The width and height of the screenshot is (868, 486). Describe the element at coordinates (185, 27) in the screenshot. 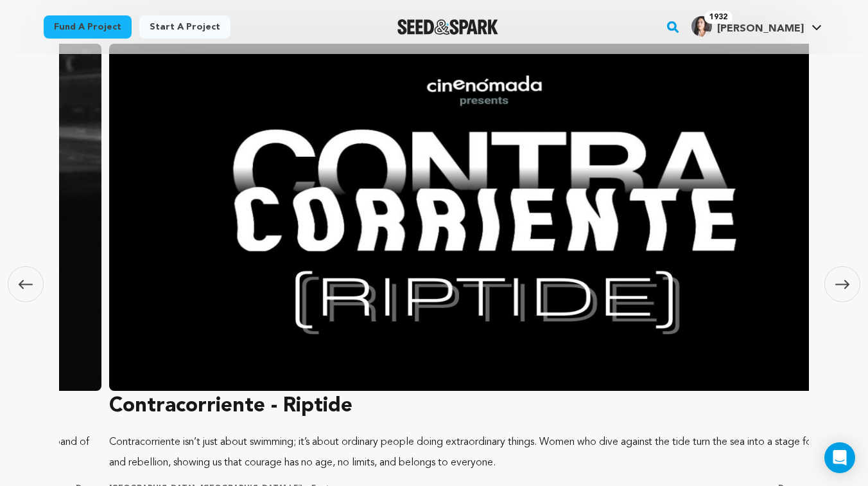

I see `a: Start a project` at that location.